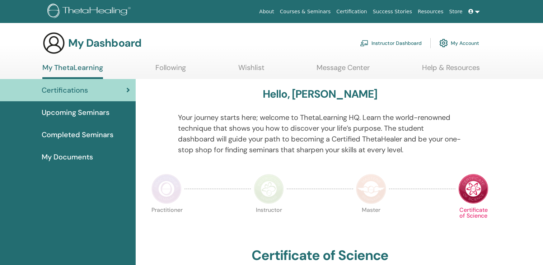 The height and width of the screenshot is (265, 543). Describe the element at coordinates (320, 256) in the screenshot. I see `h2: Certificate of Science` at that location.